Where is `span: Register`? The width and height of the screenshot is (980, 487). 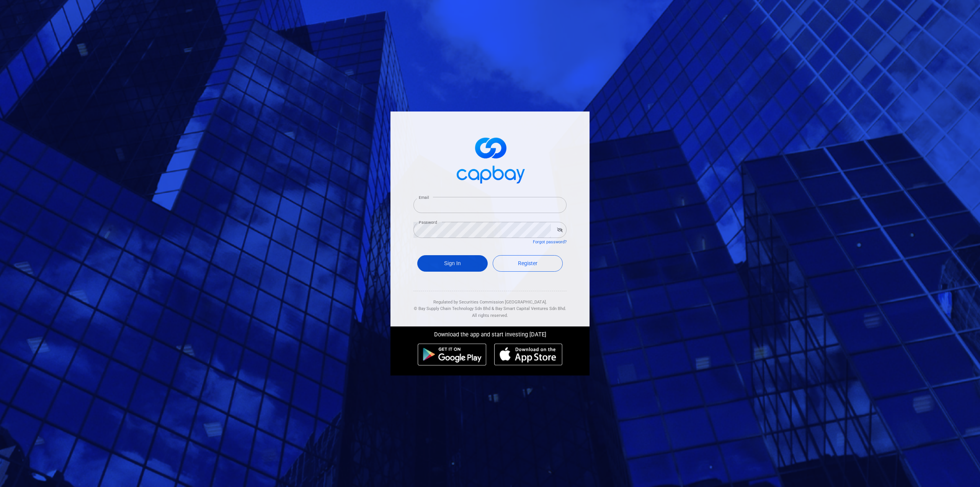
span: Register is located at coordinates (528, 263).